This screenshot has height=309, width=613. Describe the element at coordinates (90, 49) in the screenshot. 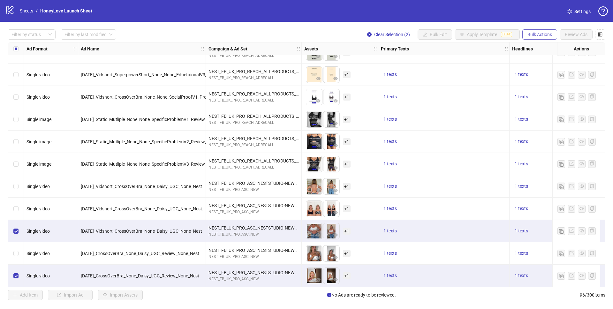

I see `strong: Ad Name` at that location.